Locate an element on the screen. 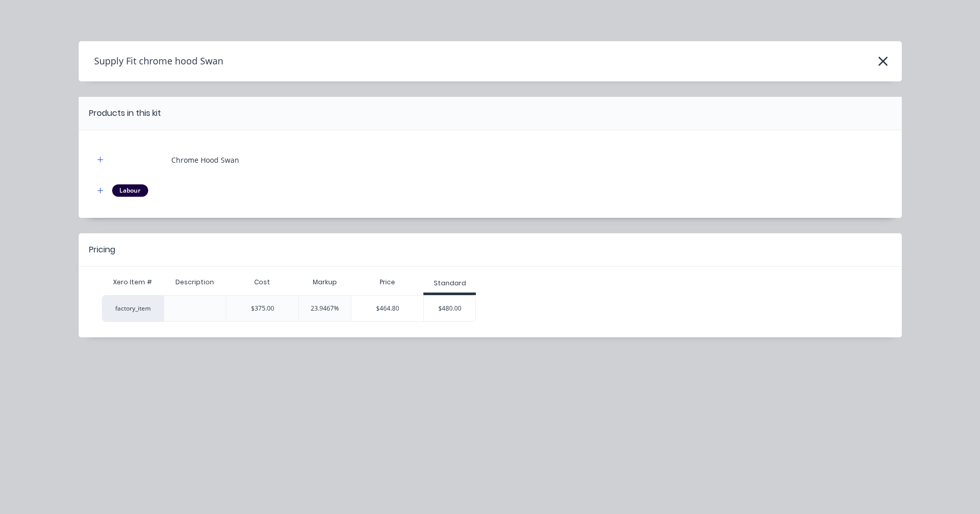 This screenshot has height=514, width=980. div: Pricing is located at coordinates (102, 250).